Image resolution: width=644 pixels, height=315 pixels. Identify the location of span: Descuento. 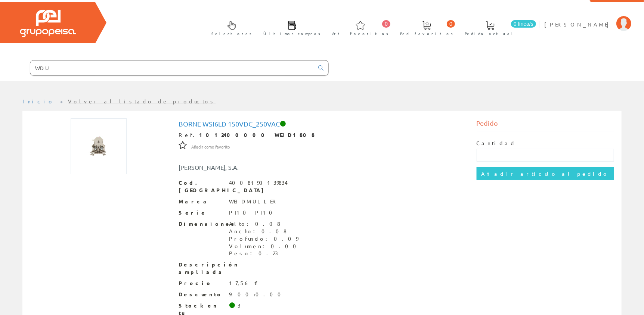
(201, 294).